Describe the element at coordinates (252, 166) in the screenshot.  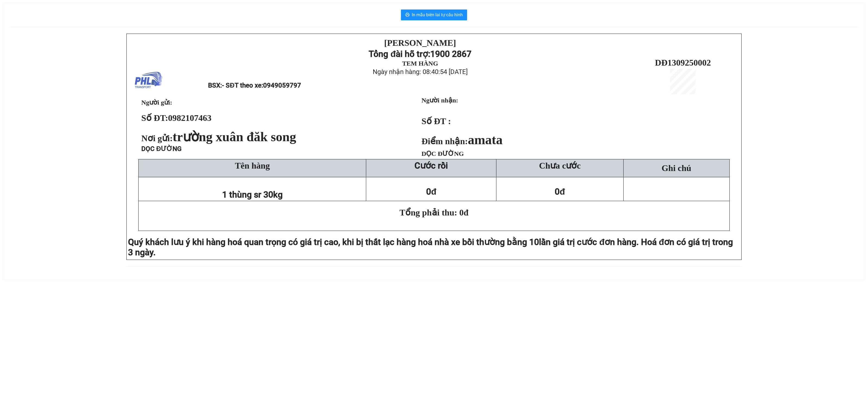
I see `span: Tên hàng` at that location.